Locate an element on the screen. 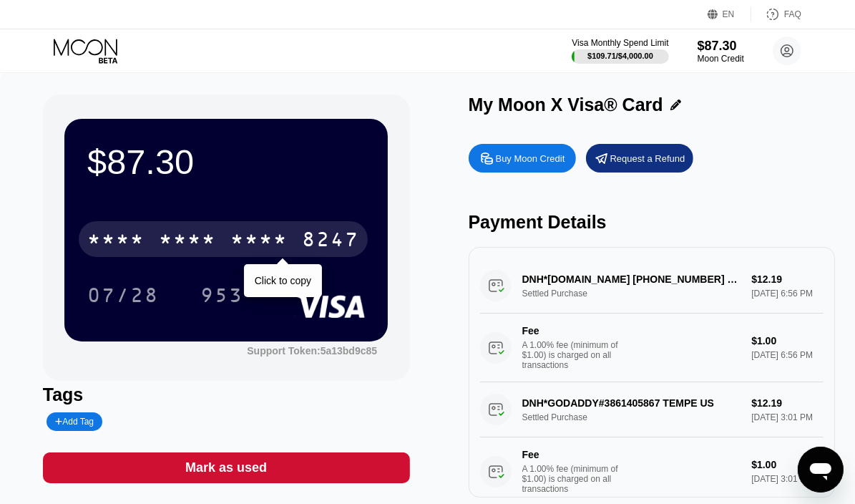 The image size is (855, 504). div: Support Token: 5a13bd9c85 is located at coordinates (312, 351).